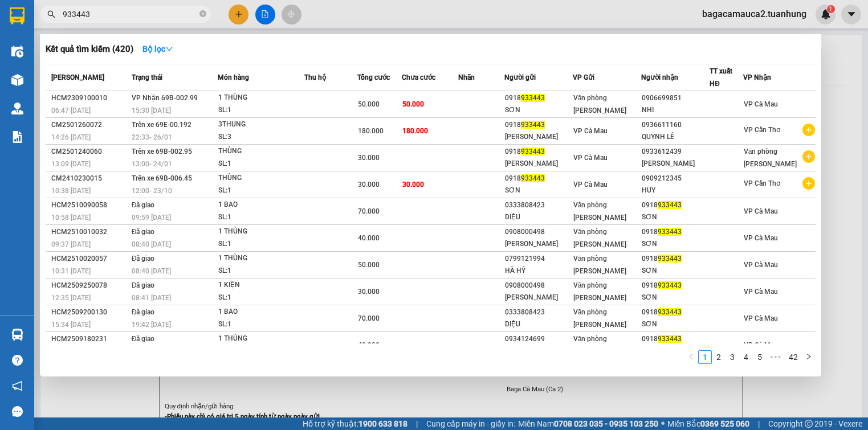 The image size is (868, 430). I want to click on a: 42, so click(793, 357).